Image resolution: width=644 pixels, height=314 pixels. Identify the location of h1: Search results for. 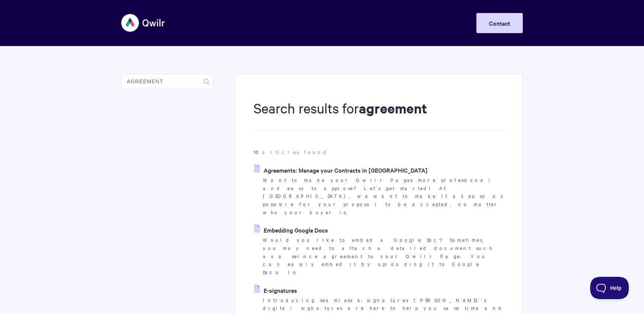
(379, 115).